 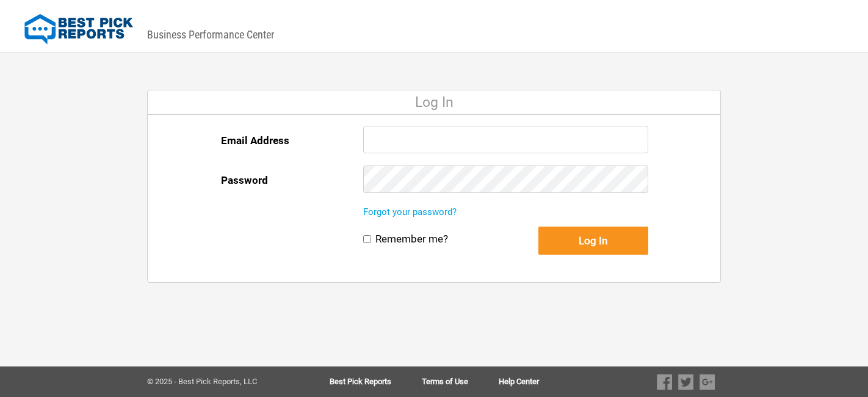 I want to click on label: Password, so click(x=244, y=180).